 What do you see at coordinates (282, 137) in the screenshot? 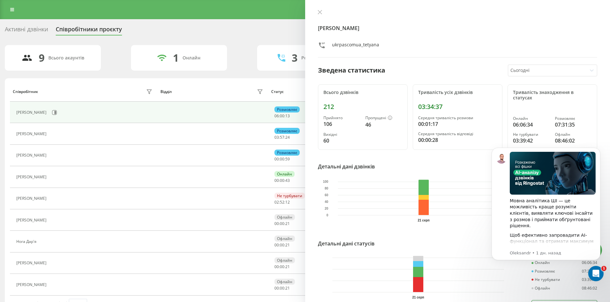
I see `span: 57` at bounding box center [282, 137].